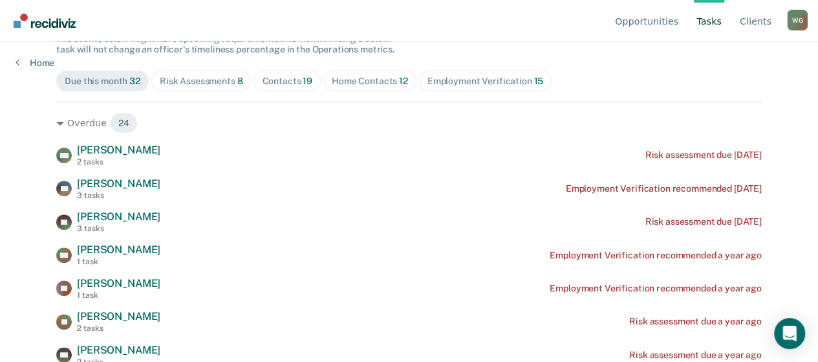 Image resolution: width=818 pixels, height=362 pixels. I want to click on span: 19, so click(307, 81).